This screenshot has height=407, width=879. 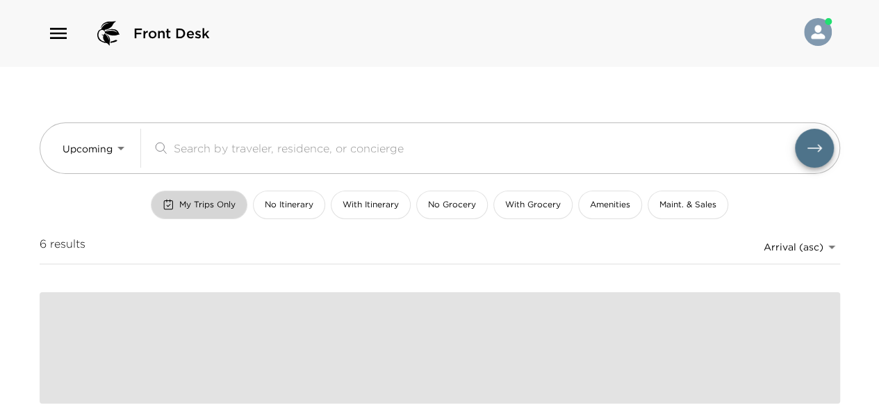 What do you see at coordinates (484, 147) in the screenshot?
I see `input: Search by traveler, residence, or concierge` at bounding box center [484, 147].